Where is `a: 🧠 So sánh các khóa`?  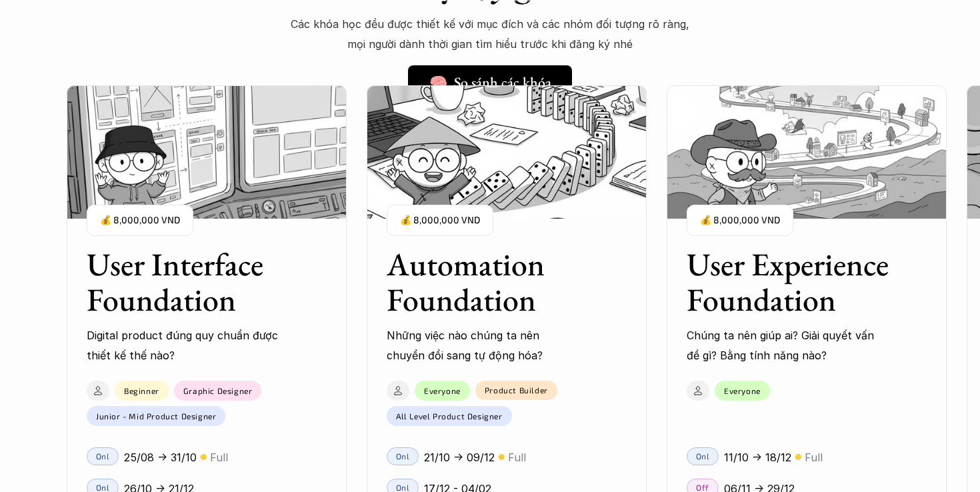 a: 🧠 So sánh các khóa is located at coordinates (490, 82).